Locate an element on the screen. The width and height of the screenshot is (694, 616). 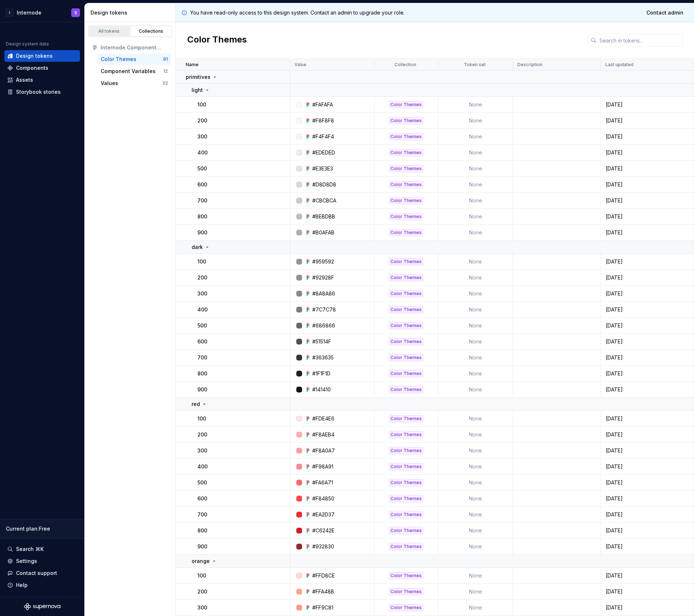
div: Current plan : Free is located at coordinates (42, 529).